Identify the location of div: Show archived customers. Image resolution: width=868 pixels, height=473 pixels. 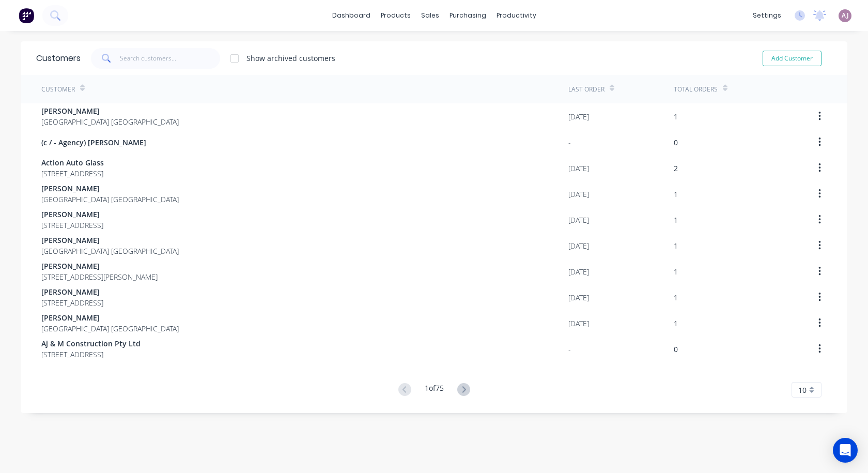
(291, 58).